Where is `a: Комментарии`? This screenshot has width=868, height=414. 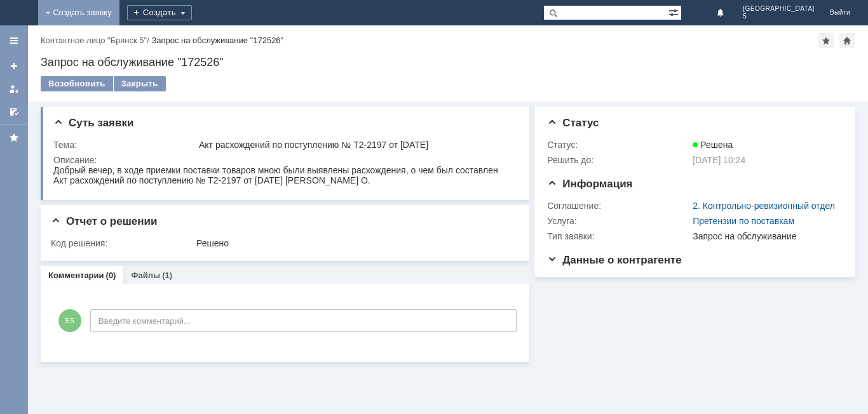 a: Комментарии is located at coordinates (76, 276).